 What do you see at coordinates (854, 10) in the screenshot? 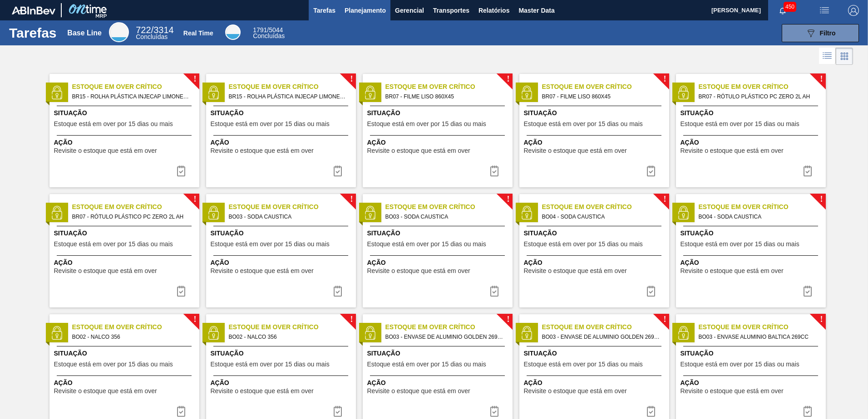
I see `img: Logout` at bounding box center [854, 10].